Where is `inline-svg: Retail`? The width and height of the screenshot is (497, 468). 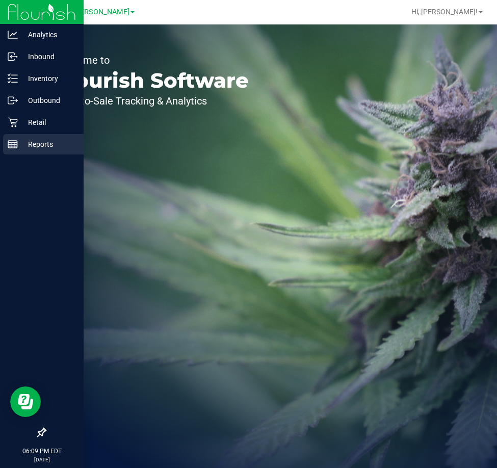 inline-svg: Retail is located at coordinates (13, 122).